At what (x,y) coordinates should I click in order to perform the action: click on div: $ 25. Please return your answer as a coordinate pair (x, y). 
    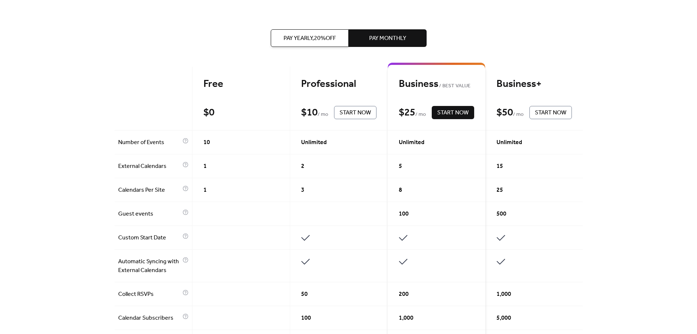
    Looking at the image, I should click on (407, 112).